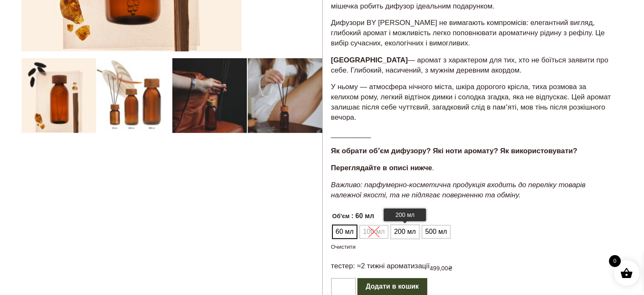 This screenshot has width=644, height=295. I want to click on span: : 60 мл, so click(363, 216).